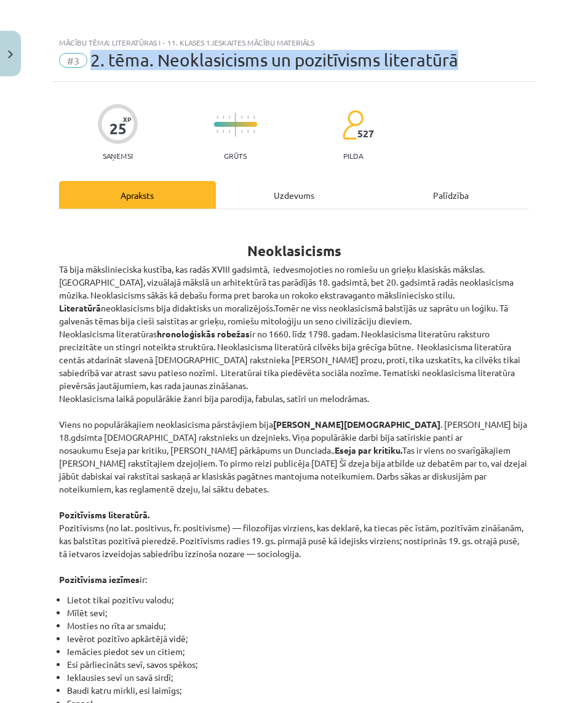  Describe the element at coordinates (365, 133) in the screenshot. I see `span: 527` at that location.